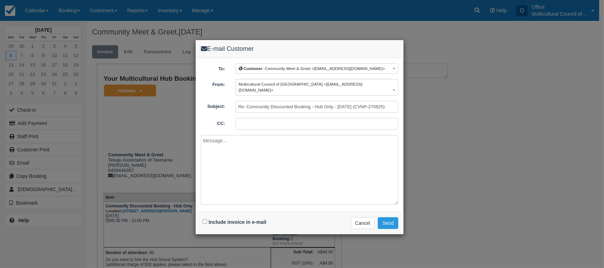 This screenshot has width=604, height=268. I want to click on b: Customer, so click(253, 68).